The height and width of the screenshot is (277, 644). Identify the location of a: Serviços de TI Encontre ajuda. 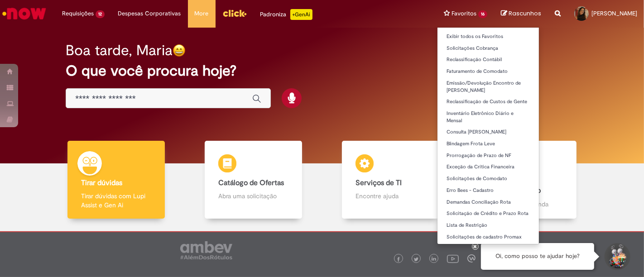
(390, 180).